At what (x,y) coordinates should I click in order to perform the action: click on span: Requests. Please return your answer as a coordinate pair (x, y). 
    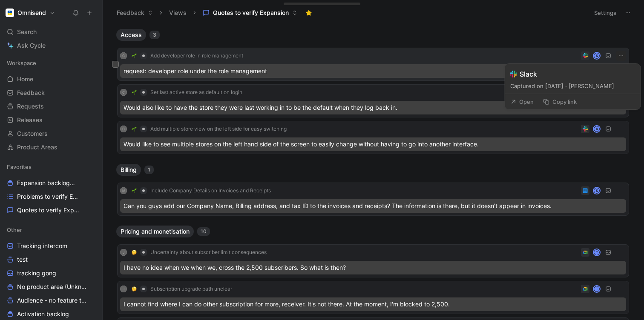
    Looking at the image, I should click on (30, 106).